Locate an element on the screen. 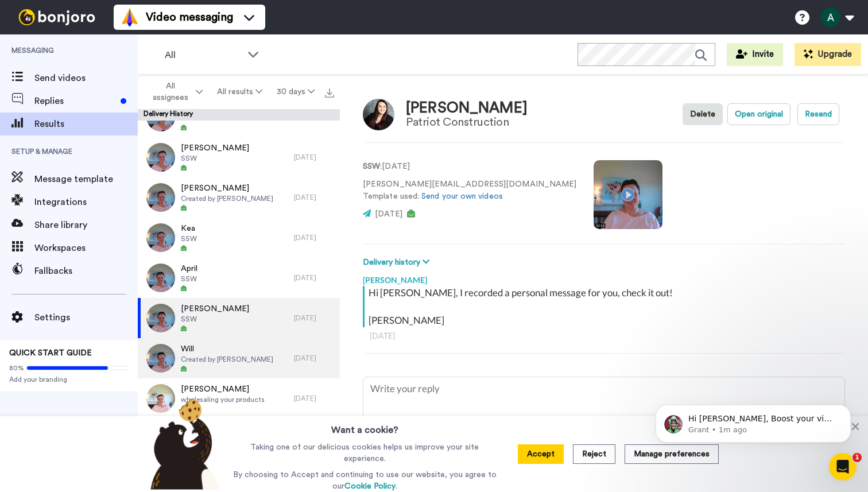 The height and width of the screenshot is (492, 868). span: Video messaging is located at coordinates (190, 17).